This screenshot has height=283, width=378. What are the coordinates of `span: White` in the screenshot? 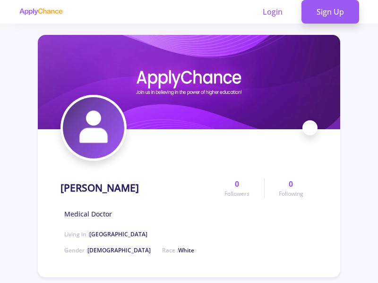 It's located at (186, 250).